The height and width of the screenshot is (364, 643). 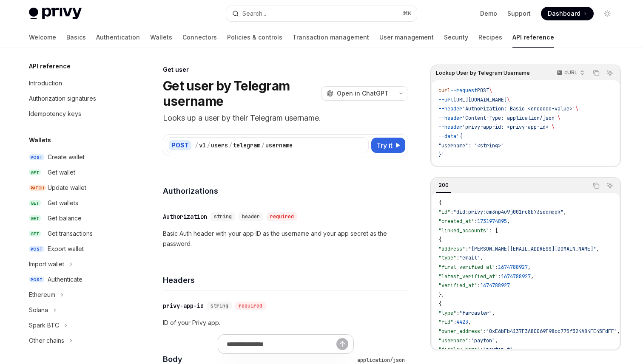 I want to click on span: Dashboard, so click(x=564, y=13).